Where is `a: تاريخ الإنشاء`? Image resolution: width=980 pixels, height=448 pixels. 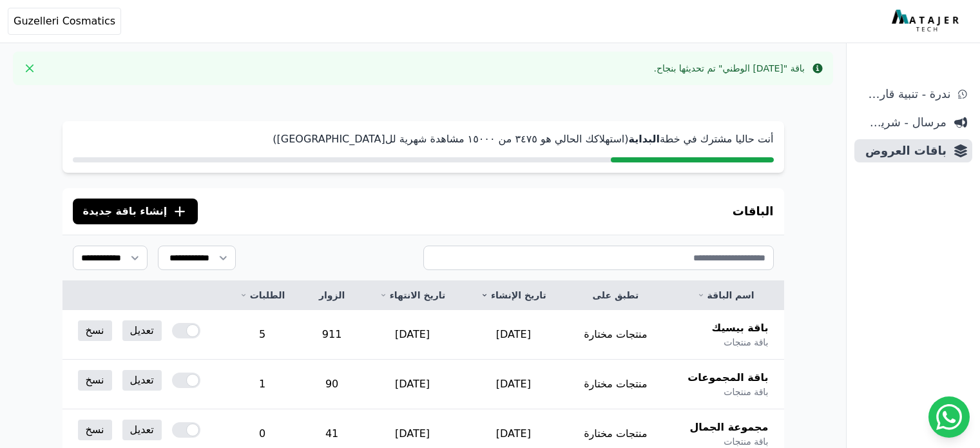 a: تاريخ الإنشاء is located at coordinates (514, 296).